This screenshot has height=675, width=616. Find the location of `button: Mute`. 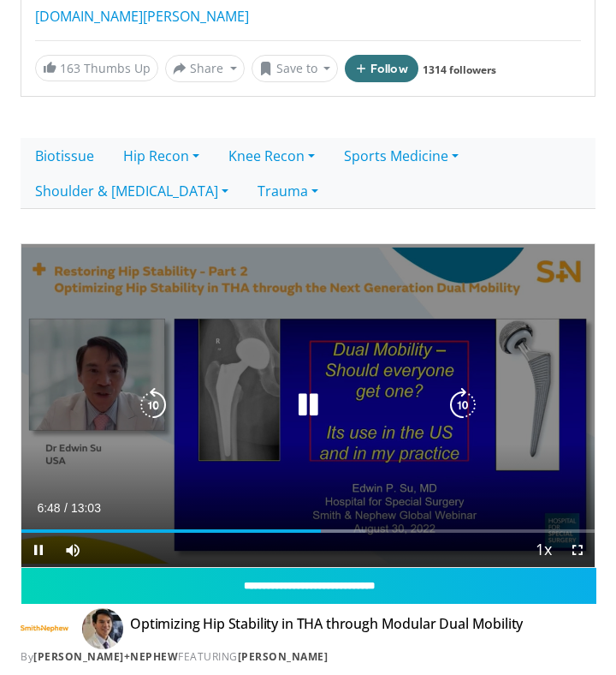

button: Mute is located at coordinates (73, 550).